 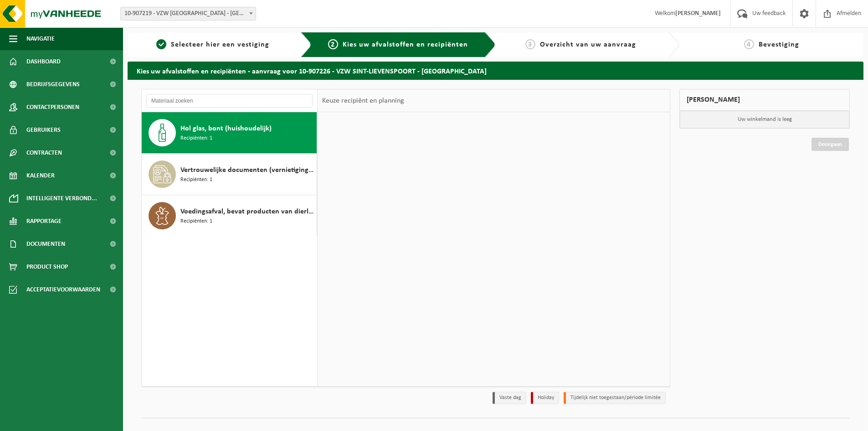 What do you see at coordinates (44, 153) in the screenshot?
I see `span: Contracten` at bounding box center [44, 153].